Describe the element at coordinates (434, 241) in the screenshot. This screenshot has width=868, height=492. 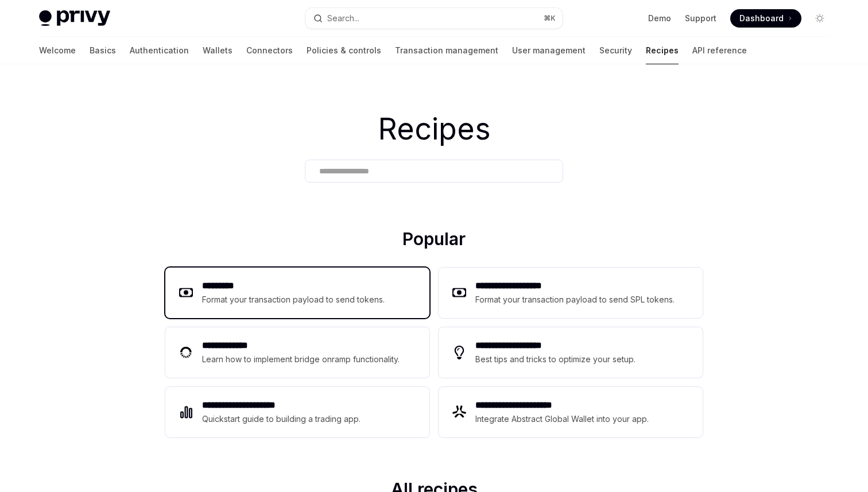
I see `h2: Popular` at that location.